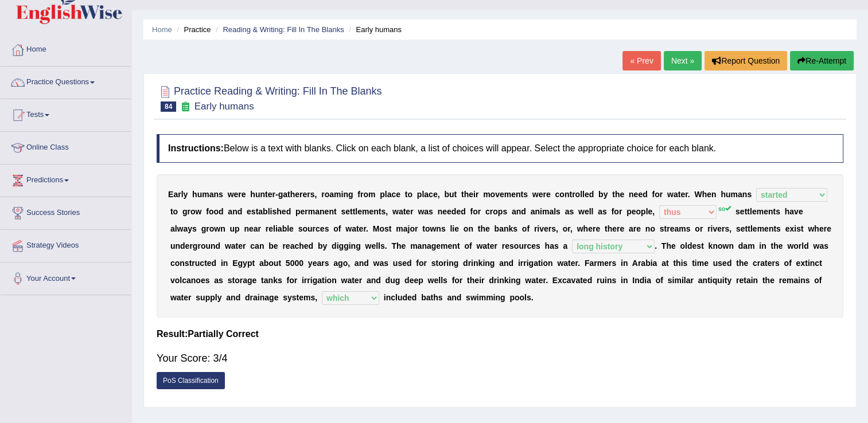  Describe the element at coordinates (162, 30) in the screenshot. I see `a: Home` at that location.